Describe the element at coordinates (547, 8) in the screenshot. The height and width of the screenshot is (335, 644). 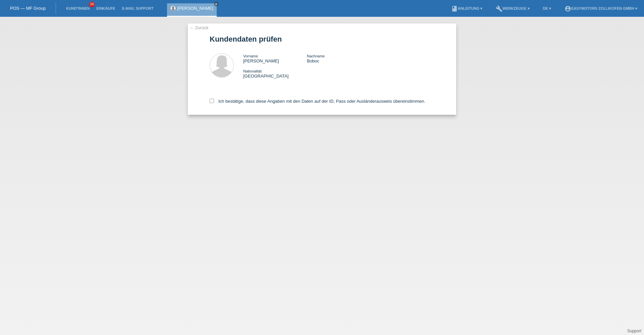
I see `a: DE ▾` at that location.